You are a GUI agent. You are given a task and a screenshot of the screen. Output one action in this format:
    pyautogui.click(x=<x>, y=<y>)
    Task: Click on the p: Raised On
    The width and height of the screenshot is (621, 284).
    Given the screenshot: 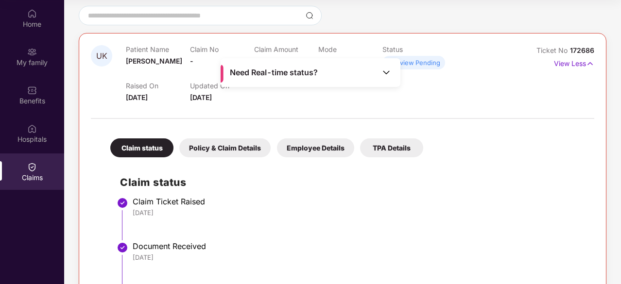 What is the action you would take?
    pyautogui.click(x=158, y=85)
    